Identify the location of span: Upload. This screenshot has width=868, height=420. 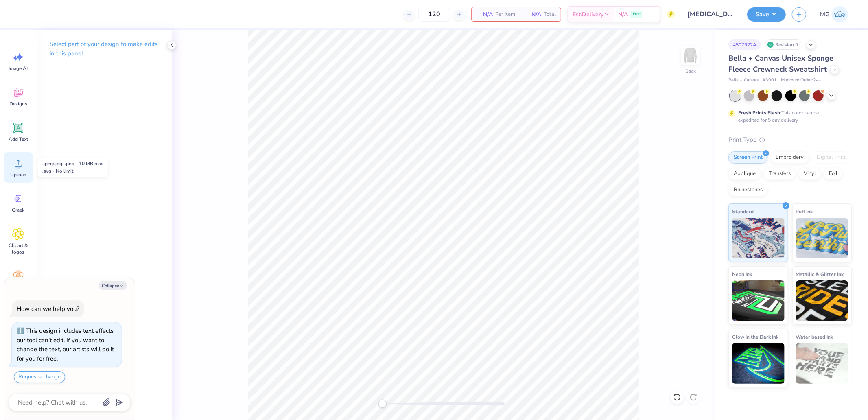
(18, 175).